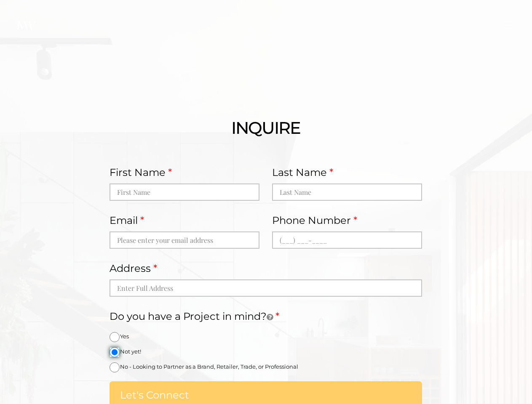  What do you see at coordinates (185, 240) in the screenshot?
I see `input: Please enter your email address` at bounding box center [185, 240].